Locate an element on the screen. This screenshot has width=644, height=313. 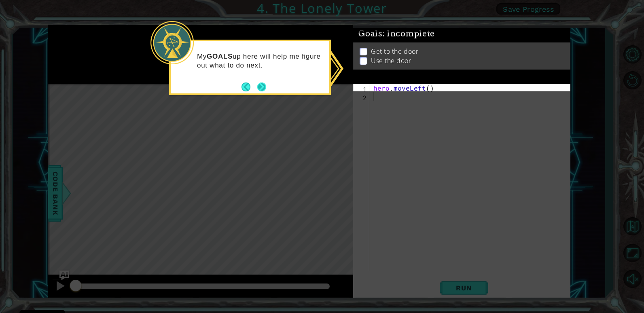
strong: GOALS is located at coordinates (219, 56).